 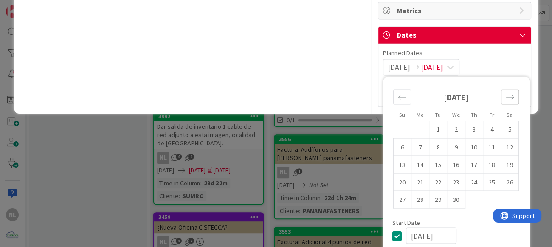 What do you see at coordinates (474, 147) in the screenshot?
I see `td: Choose Thursday, 10/Apr/2025 12:00 PM as your check-in date. It’s available.` at bounding box center [474, 147].